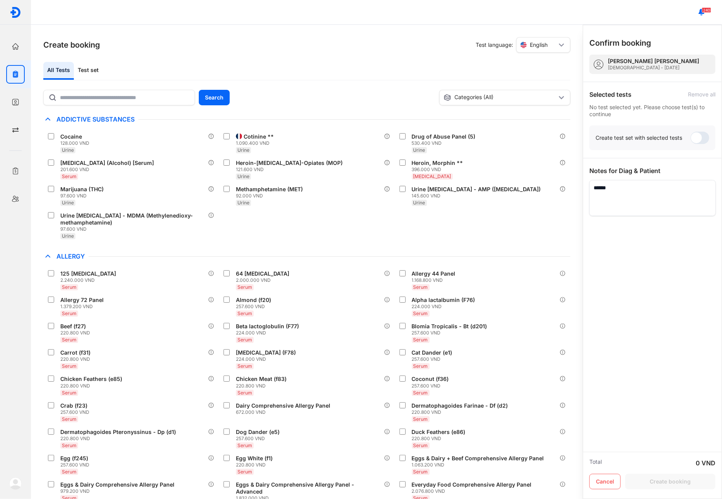 This screenshot has width=722, height=499. What do you see at coordinates (460, 405) in the screenshot?
I see `div: Dermatophagoides Farinae - Df (d2)` at bounding box center [460, 405].